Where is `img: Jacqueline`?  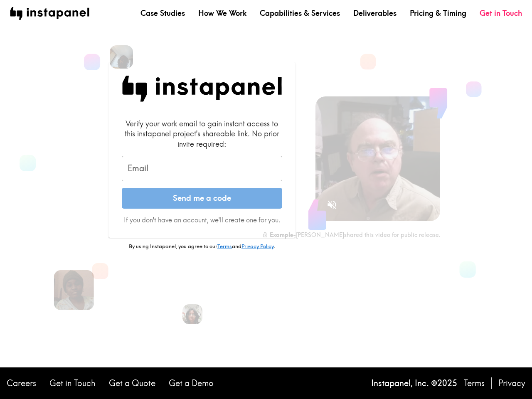
img: Jacqueline is located at coordinates (121, 57).